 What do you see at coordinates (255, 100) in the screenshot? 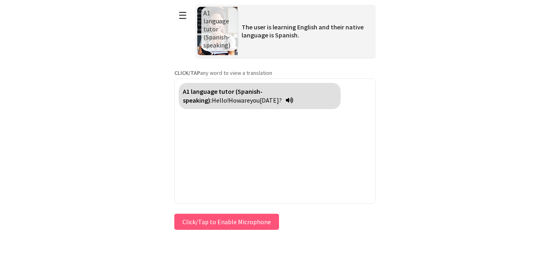
I see `span: you` at bounding box center [255, 100].